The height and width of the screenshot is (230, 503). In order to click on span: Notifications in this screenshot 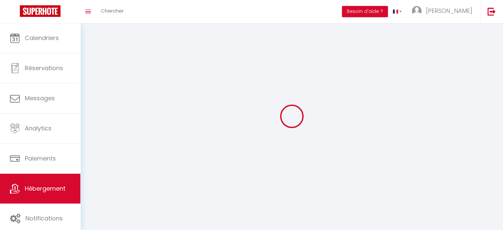, I will do `click(44, 218)`.